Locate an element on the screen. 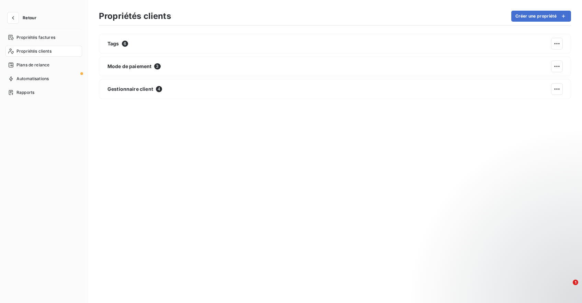 Image resolution: width=582 pixels, height=303 pixels. span: Gestionnaire client is located at coordinates (130, 89).